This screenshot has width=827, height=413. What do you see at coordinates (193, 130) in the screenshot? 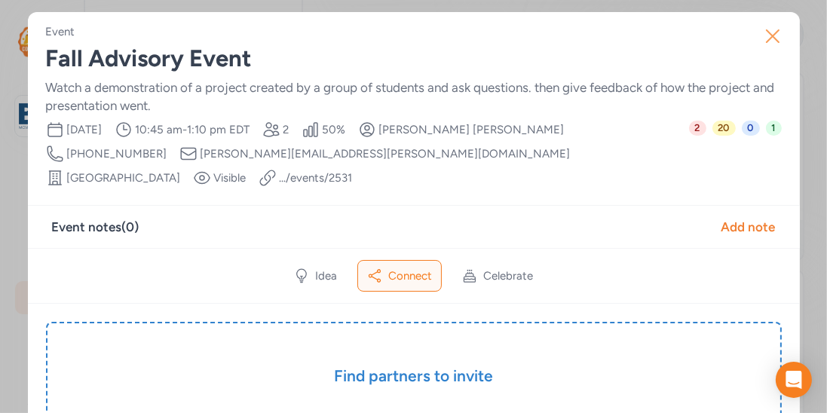
I see `span: 10:45 am - 1:10 pm EDT` at bounding box center [193, 130].